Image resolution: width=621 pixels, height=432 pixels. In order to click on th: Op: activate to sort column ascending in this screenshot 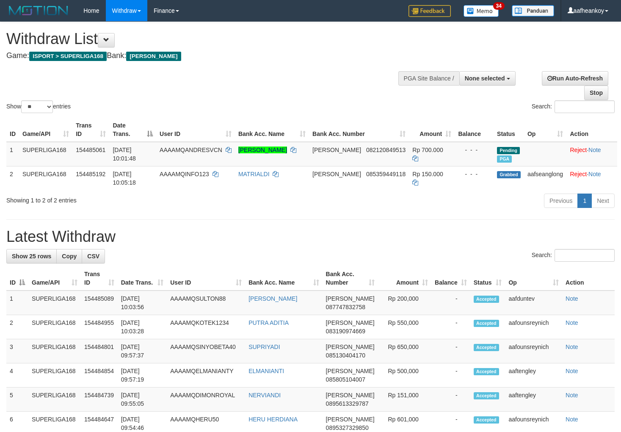, I will do `click(534, 278)`.